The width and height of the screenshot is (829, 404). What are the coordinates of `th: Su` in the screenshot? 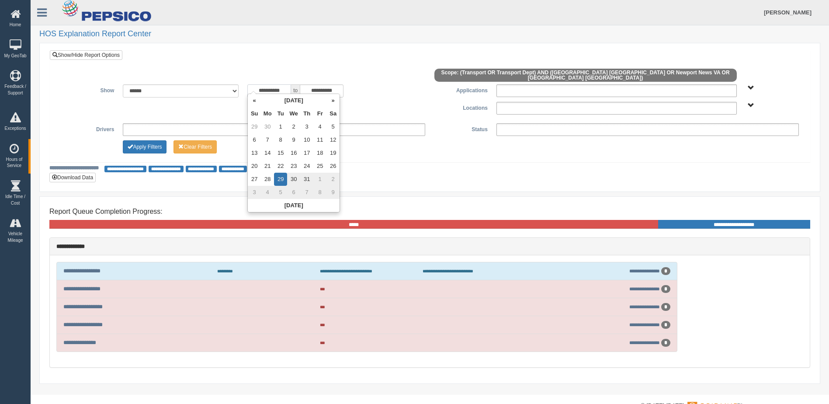 It's located at (254, 114).